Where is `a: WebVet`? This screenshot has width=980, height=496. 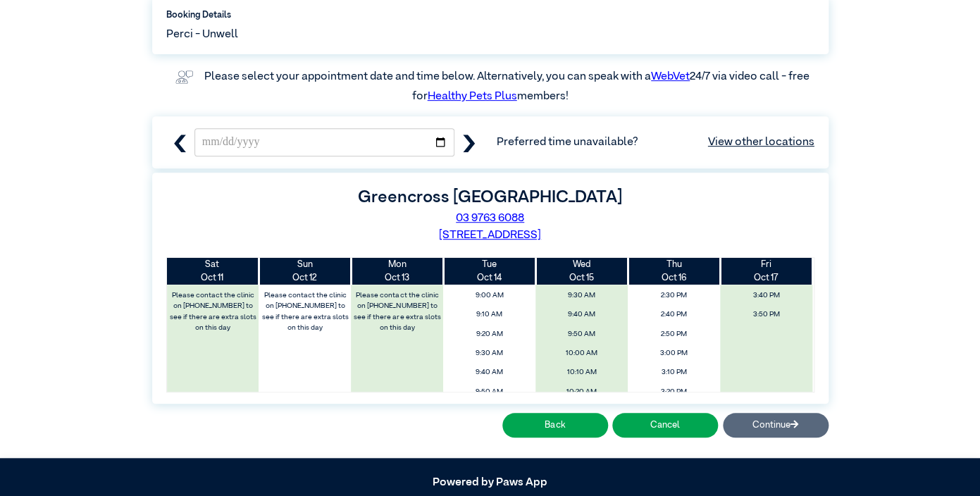
a: WebVet is located at coordinates (670, 77).